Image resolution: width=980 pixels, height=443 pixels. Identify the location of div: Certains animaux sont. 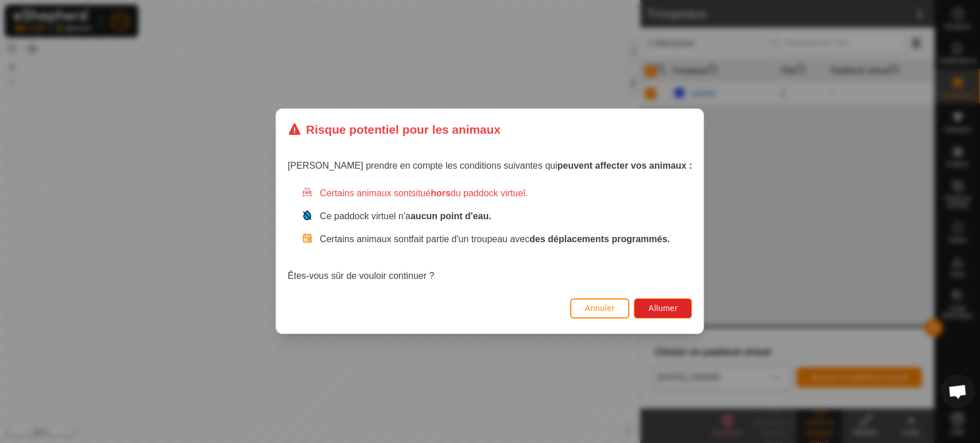
(497, 194).